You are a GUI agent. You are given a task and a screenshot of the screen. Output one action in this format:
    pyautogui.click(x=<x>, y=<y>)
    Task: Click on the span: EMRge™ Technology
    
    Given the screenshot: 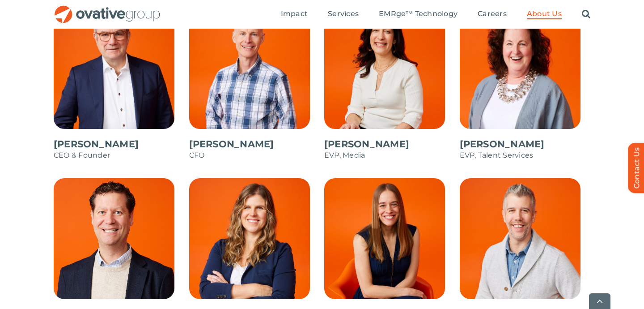 What is the action you would take?
    pyautogui.click(x=418, y=14)
    